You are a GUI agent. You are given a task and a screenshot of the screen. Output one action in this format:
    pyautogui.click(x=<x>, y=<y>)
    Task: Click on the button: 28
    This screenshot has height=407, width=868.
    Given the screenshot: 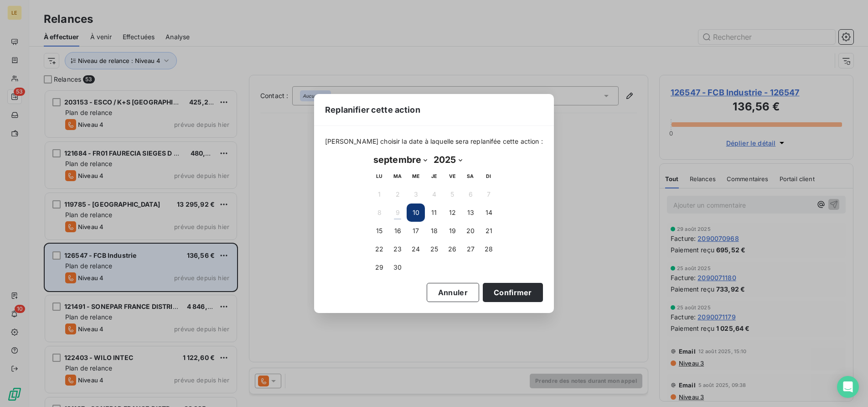 What is the action you would take?
    pyautogui.click(x=489, y=249)
    